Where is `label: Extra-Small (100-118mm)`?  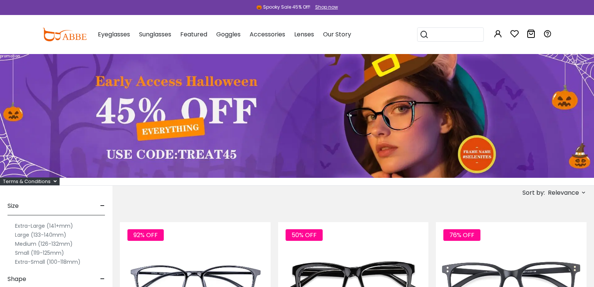 label: Extra-Small (100-118mm) is located at coordinates (48, 262).